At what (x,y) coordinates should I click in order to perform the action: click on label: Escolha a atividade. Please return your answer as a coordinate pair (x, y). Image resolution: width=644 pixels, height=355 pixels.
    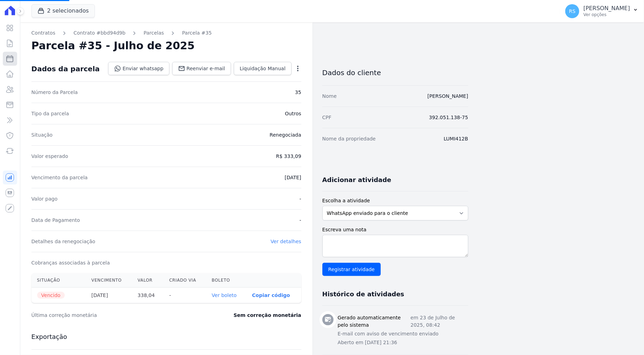
    Looking at the image, I should click on (395, 201).